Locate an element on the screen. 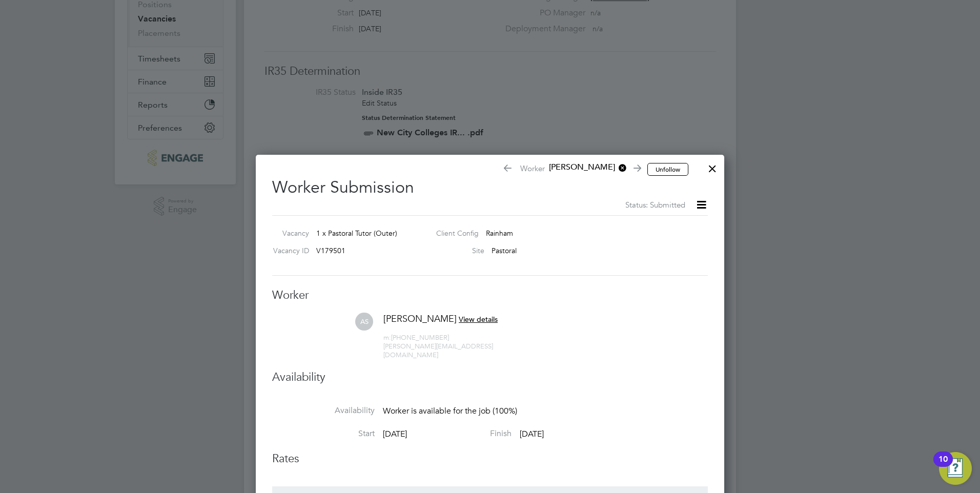 The height and width of the screenshot is (493, 980). label: Vacancy ID is located at coordinates (288, 250).